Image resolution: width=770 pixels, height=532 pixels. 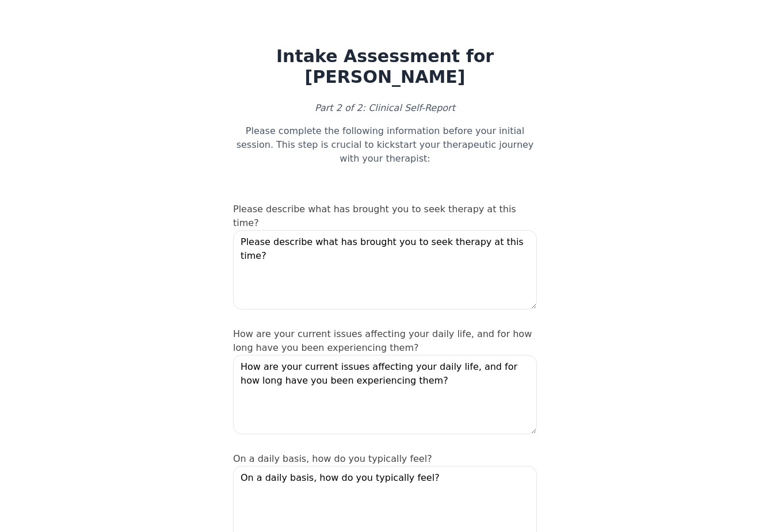 What do you see at coordinates (385, 108) in the screenshot?
I see `p: Part 2 of 2: Clinical Self-Report` at bounding box center [385, 108].